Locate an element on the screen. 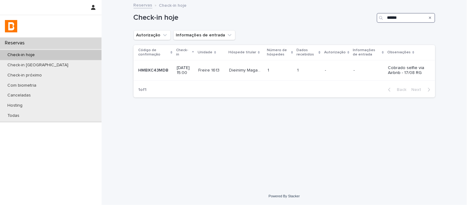 This screenshot has width=467, height=205. span: Back is located at coordinates (400, 90).